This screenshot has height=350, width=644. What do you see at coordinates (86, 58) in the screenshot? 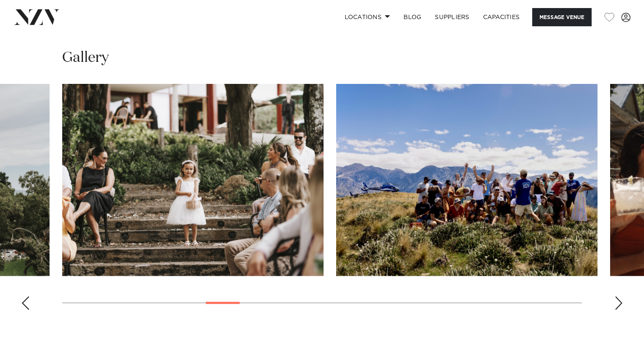
I see `h2: Gallery` at bounding box center [86, 58].